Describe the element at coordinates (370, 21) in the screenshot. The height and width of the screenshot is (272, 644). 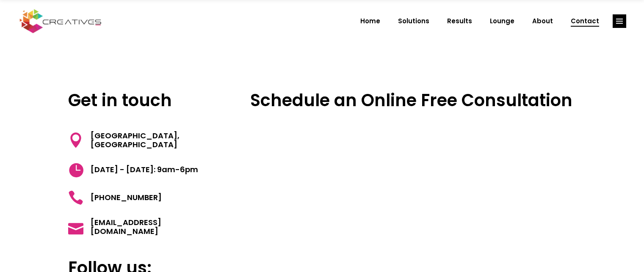
I see `a: Home` at that location.